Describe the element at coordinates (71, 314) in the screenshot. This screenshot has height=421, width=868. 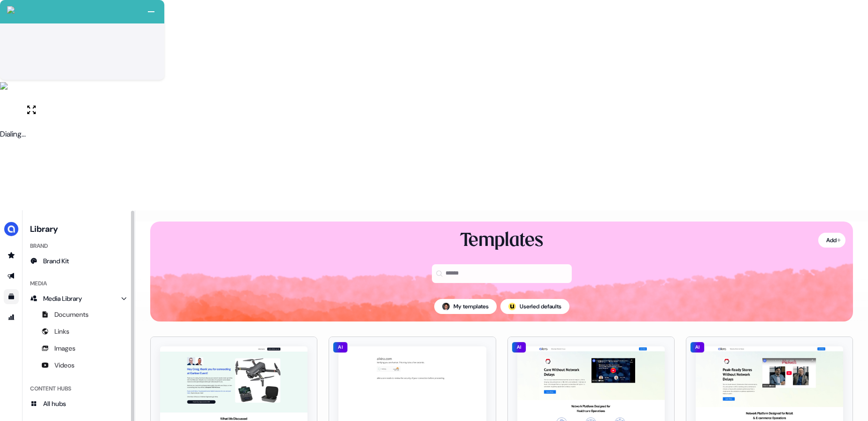
I see `span: Documents` at that location.